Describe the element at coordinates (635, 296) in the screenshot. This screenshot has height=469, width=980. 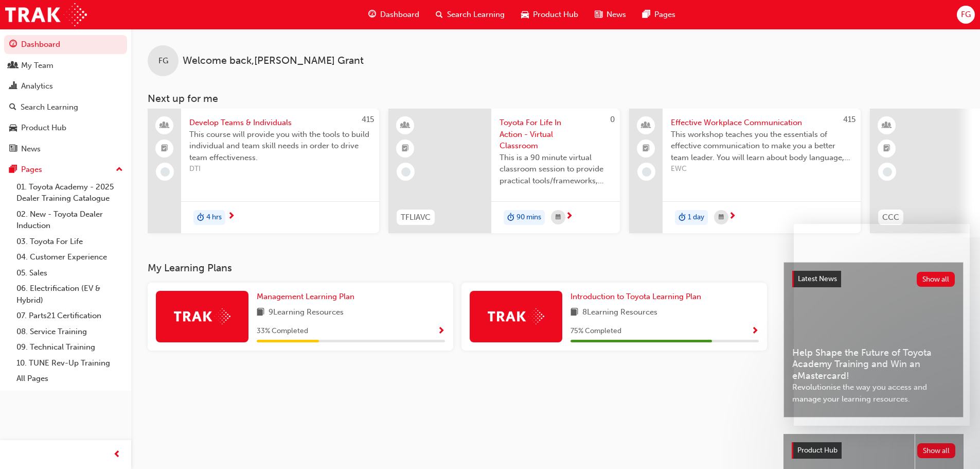
I see `span: Introduction to Toyota Learning Plan` at that location.